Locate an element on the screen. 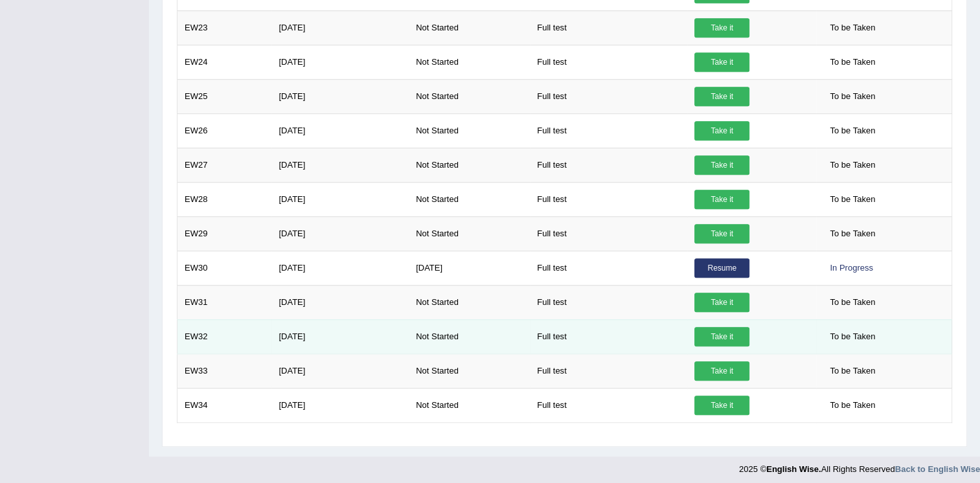  td: EW27 is located at coordinates (225, 164).